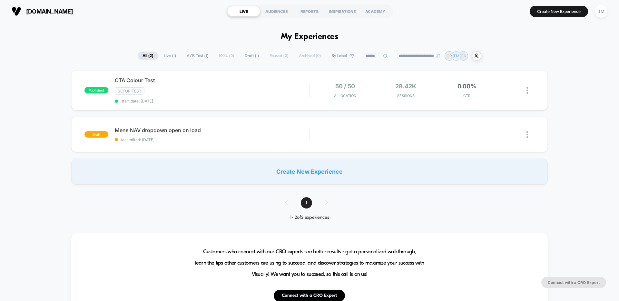 This screenshot has width=619, height=301. I want to click on span: Mens NAV dropdown open on load, so click(212, 130).